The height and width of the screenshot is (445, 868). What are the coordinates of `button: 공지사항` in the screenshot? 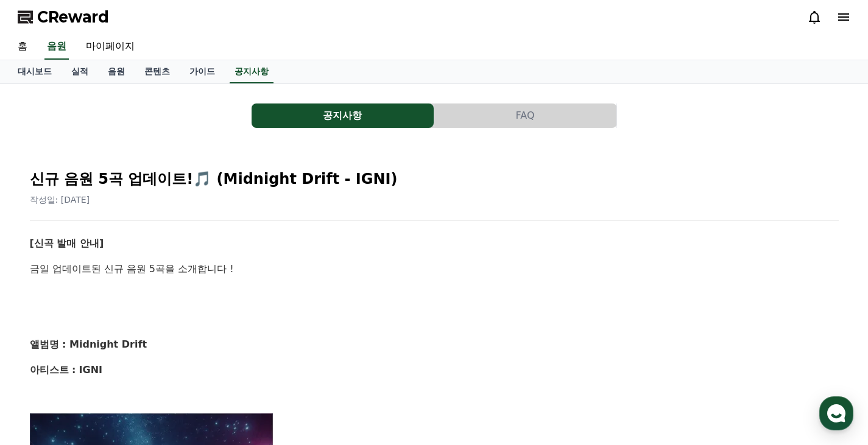 It's located at (342, 116).